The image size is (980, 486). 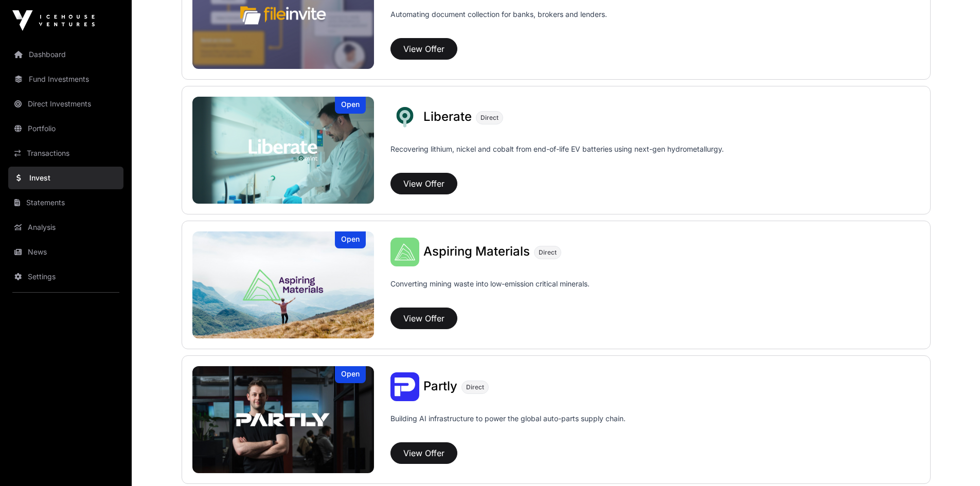 What do you see at coordinates (283, 150) in the screenshot?
I see `a: LiberateOpen` at bounding box center [283, 150].